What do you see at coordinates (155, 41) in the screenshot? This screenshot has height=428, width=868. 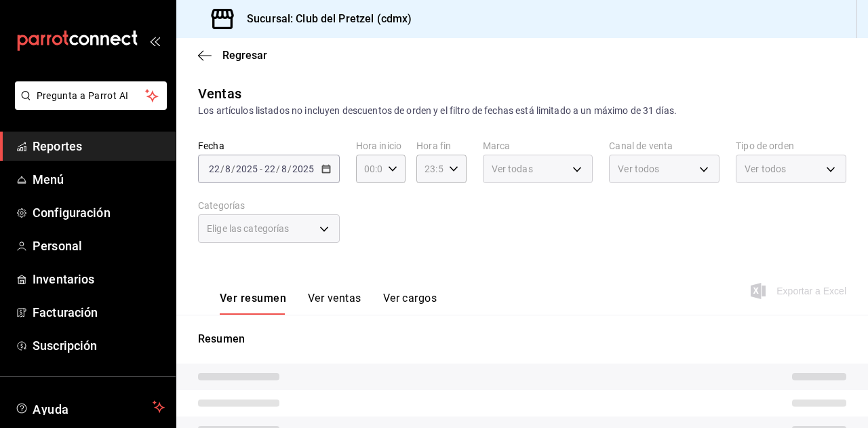 I see `button: open_drawer_menu` at bounding box center [155, 41].